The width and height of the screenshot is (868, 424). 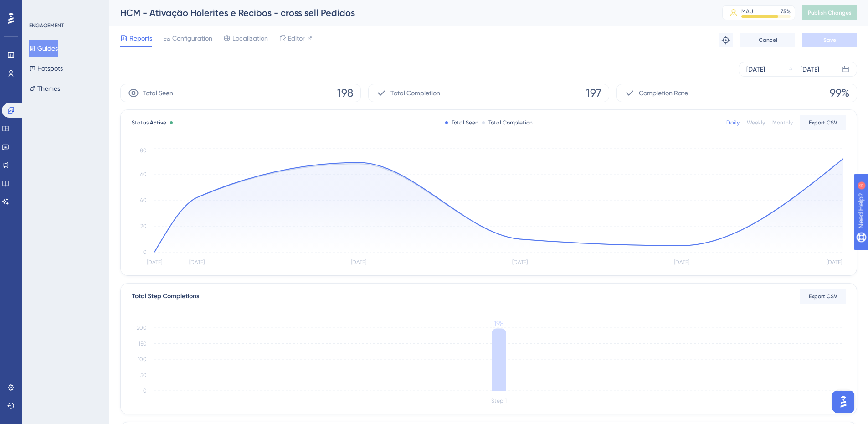 I want to click on div: Total Step Completions, so click(x=166, y=296).